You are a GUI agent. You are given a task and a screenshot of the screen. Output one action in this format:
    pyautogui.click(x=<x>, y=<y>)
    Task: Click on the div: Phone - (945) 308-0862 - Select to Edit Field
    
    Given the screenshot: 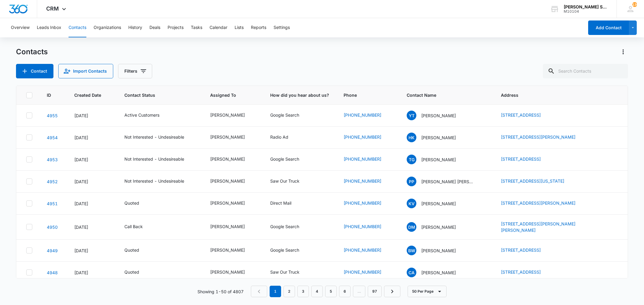 What is the action you would take?
    pyautogui.click(x=368, y=250)
    